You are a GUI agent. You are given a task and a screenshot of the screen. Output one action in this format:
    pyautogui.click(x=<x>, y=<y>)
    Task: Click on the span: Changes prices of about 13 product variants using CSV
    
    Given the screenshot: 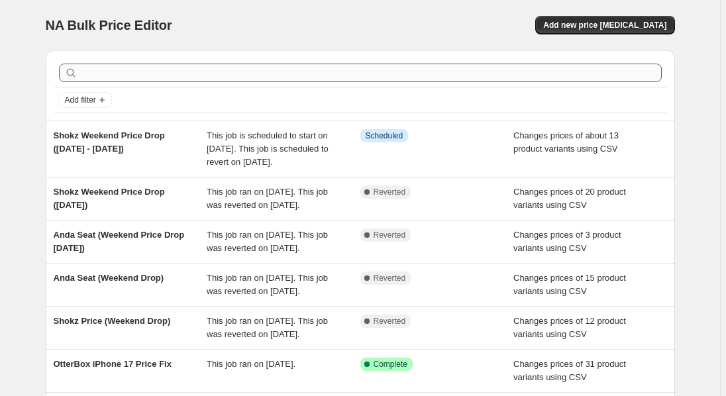 What is the action you would take?
    pyautogui.click(x=565, y=142)
    